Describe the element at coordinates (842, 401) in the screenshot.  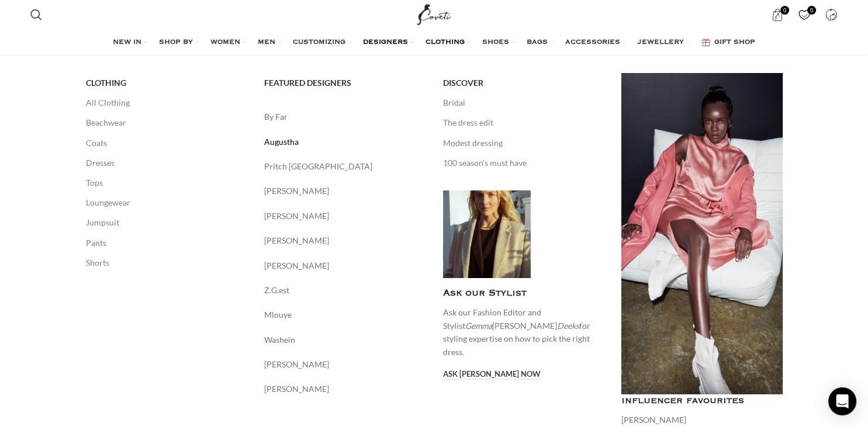
I see `div: Open Intercom Messenger` at that location.